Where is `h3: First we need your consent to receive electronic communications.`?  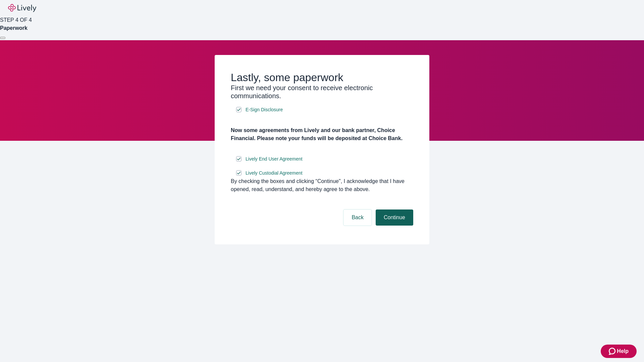
h3: First we need your consent to receive electronic communications. is located at coordinates (322, 92).